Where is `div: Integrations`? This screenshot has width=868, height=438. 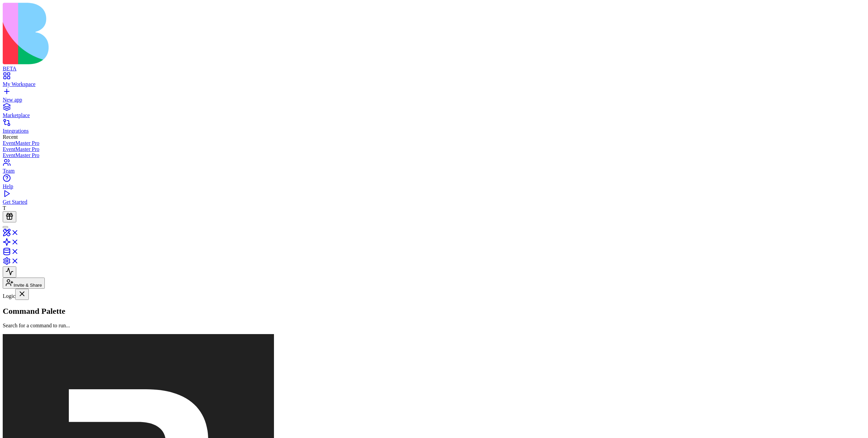 div: Integrations is located at coordinates (434, 131).